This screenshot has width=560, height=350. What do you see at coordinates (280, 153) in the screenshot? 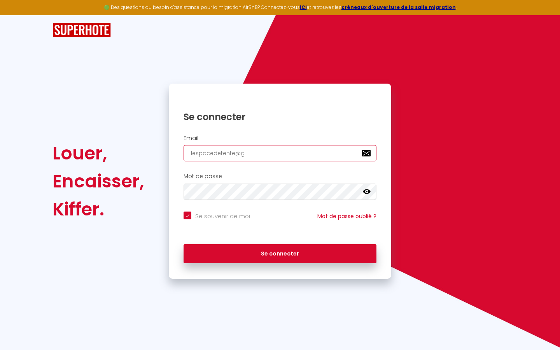
I see `input: Ton Email` at bounding box center [280, 153].